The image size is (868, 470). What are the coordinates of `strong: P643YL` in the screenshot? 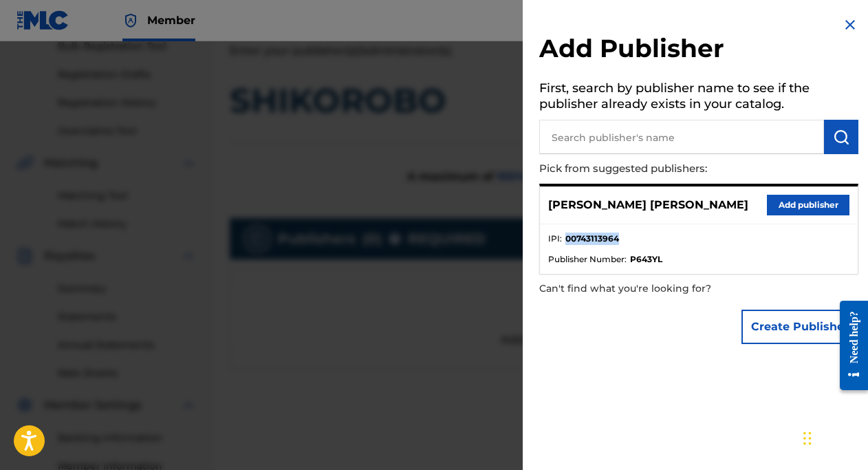 It's located at (646, 259).